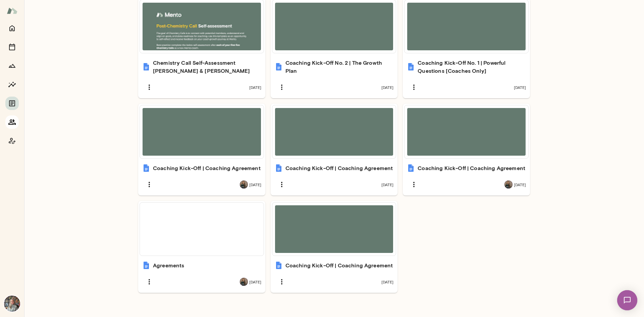 This screenshot has width=644, height=317. I want to click on button: Members, so click(12, 122).